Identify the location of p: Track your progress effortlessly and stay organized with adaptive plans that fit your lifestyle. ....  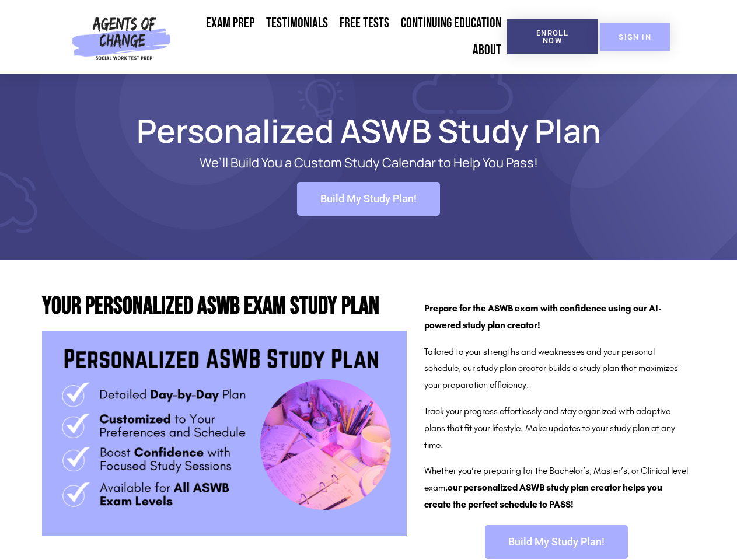
(557, 428).